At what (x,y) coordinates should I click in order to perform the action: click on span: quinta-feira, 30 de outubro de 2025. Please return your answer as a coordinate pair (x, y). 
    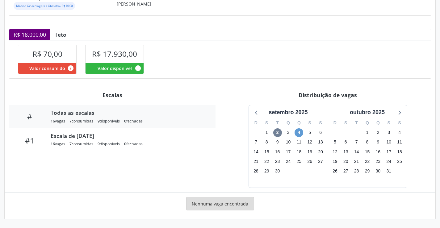
    Looking at the image, I should click on (378, 171).